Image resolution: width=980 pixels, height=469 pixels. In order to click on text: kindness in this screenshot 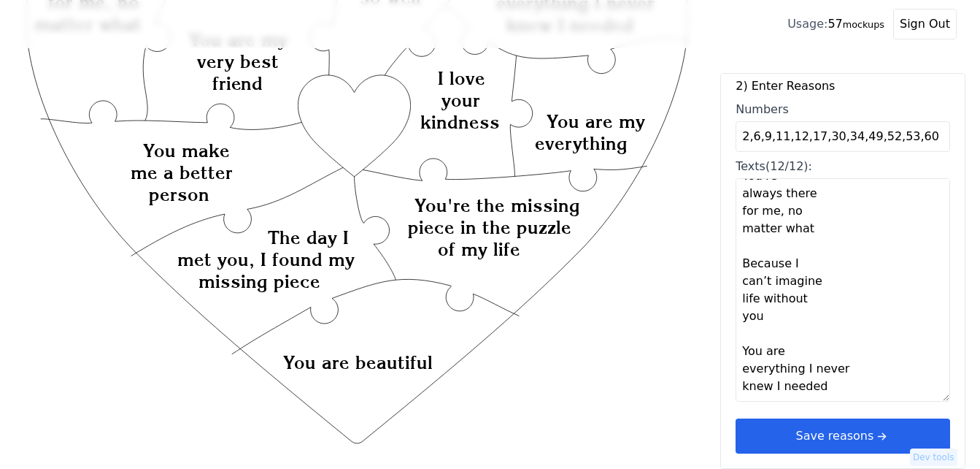, I will do `click(459, 122)`.